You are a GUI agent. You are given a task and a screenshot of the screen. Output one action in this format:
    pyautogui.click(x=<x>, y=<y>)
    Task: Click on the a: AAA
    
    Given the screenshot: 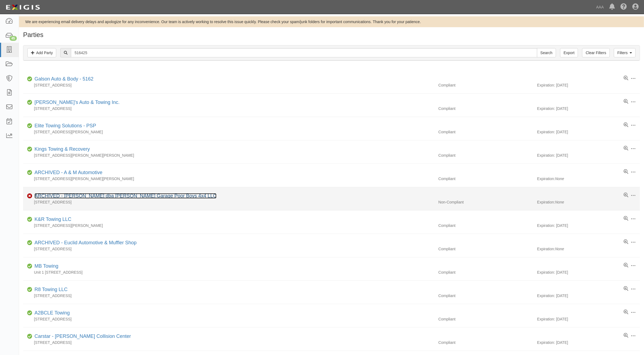 What is the action you would take?
    pyautogui.click(x=600, y=7)
    